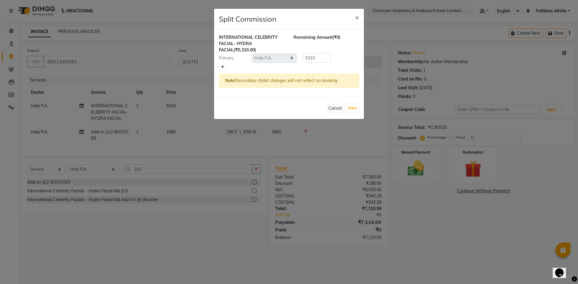  I want to click on span: INTERNATIONAL CELEBRITY FACIAL- HYDRA FACIAL, so click(248, 44).